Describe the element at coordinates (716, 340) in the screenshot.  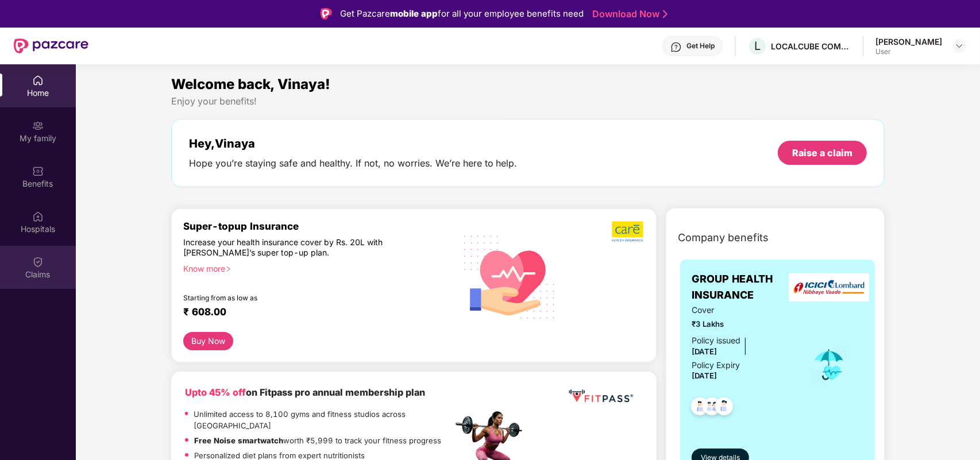
I see `div: Policy issued` at that location.